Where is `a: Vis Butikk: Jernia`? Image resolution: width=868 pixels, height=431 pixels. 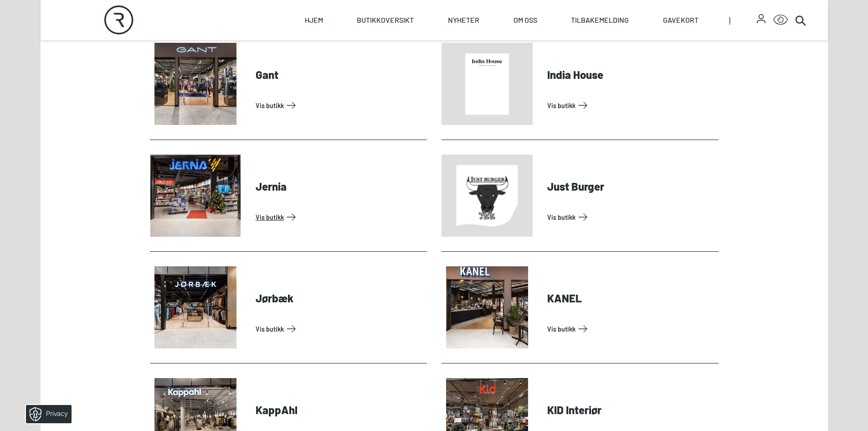
a: Vis Butikk: Jernia is located at coordinates (339, 217).